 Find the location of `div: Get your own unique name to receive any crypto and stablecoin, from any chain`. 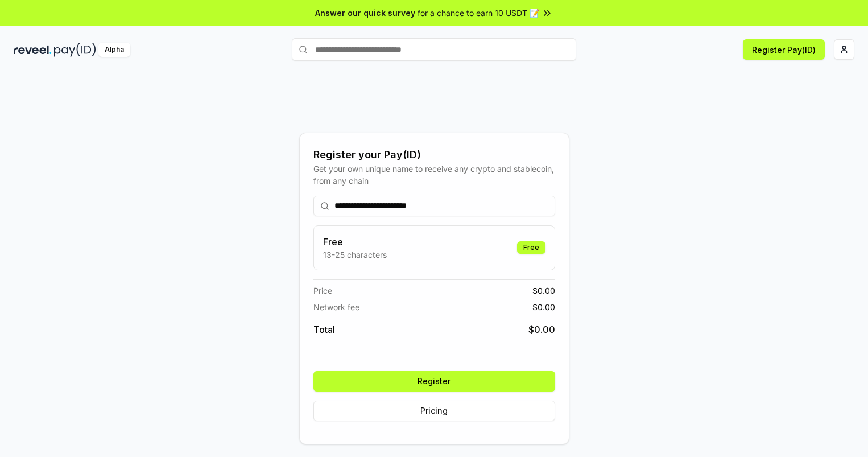

div: Get your own unique name to receive any crypto and stablecoin, from any chain is located at coordinates (434, 175).